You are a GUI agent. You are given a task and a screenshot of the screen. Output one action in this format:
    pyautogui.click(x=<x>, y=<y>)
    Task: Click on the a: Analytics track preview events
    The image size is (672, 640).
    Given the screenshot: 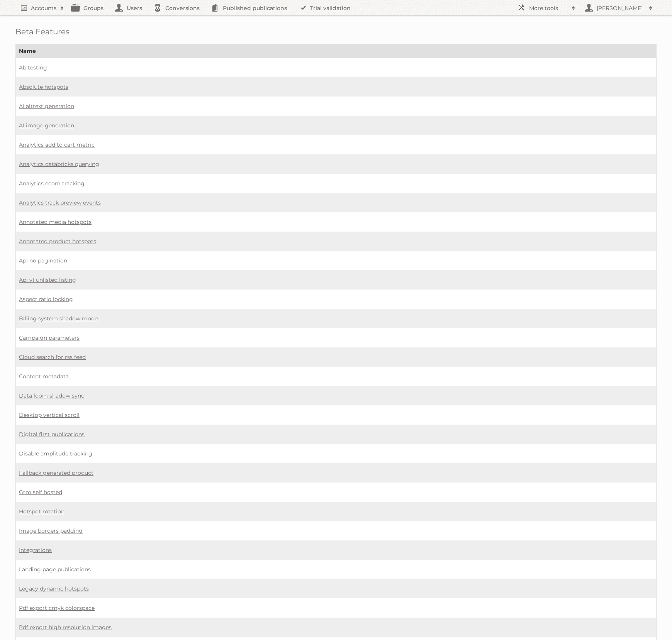 What is the action you would take?
    pyautogui.click(x=60, y=203)
    